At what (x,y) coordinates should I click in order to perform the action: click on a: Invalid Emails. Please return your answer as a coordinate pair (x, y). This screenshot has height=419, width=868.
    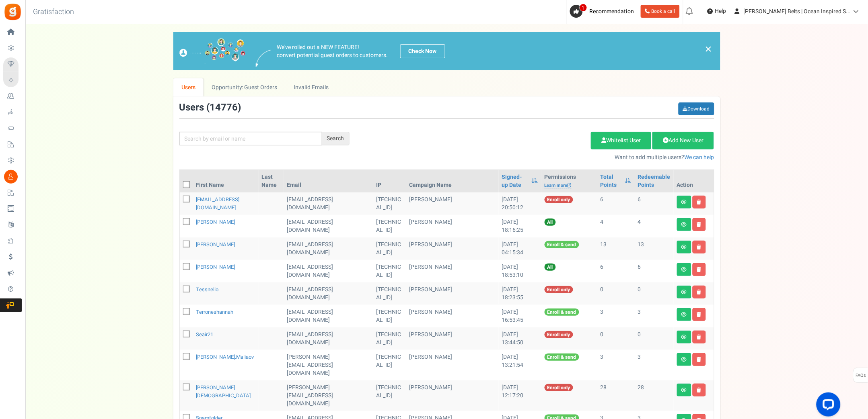
    Looking at the image, I should click on (311, 87).